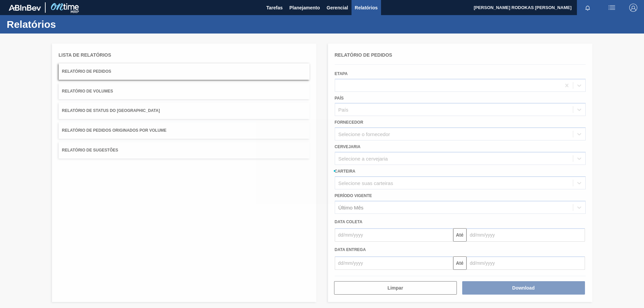  I want to click on img: Logout, so click(633, 8).